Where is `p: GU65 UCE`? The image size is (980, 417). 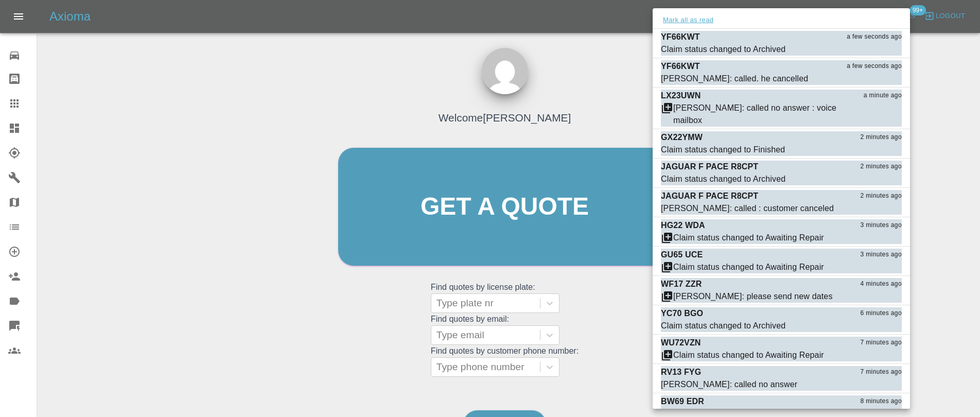 p: GU65 UCE is located at coordinates (682, 255).